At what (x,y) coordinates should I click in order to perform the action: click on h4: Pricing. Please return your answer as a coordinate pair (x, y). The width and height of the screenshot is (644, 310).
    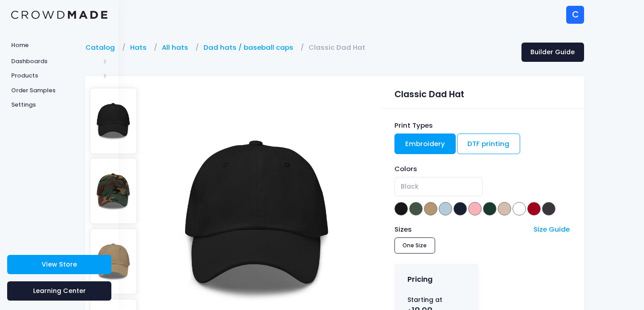
    Looking at the image, I should click on (420, 279).